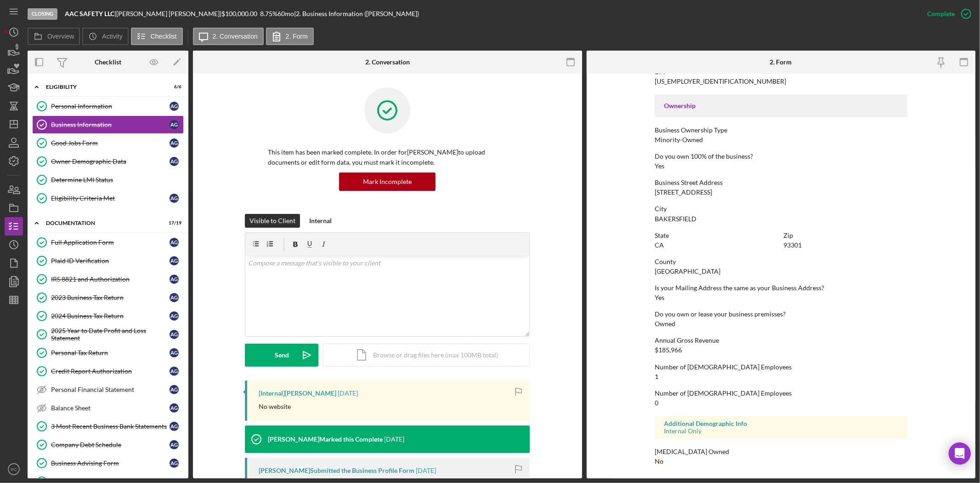 This screenshot has height=483, width=980. What do you see at coordinates (14, 469) in the screenshot?
I see `text: PC` at bounding box center [14, 469].